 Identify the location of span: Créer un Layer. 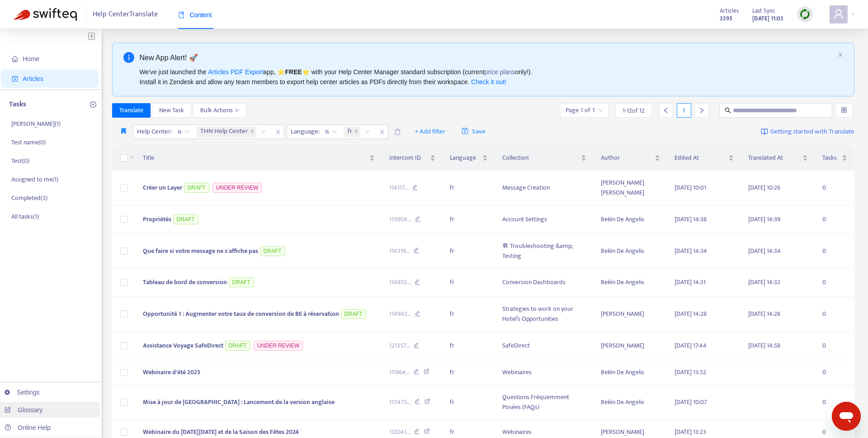
(163, 187).